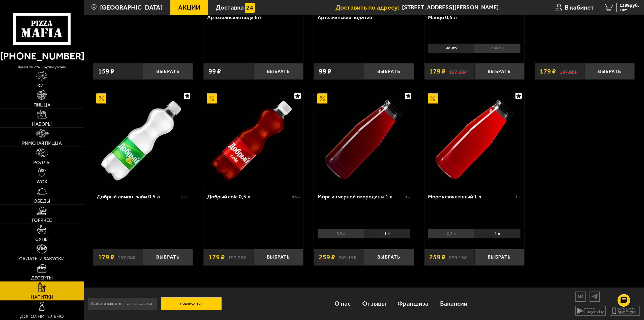 The width and height of the screenshot is (644, 320). What do you see at coordinates (42, 296) in the screenshot?
I see `span: Напитки` at bounding box center [42, 296].